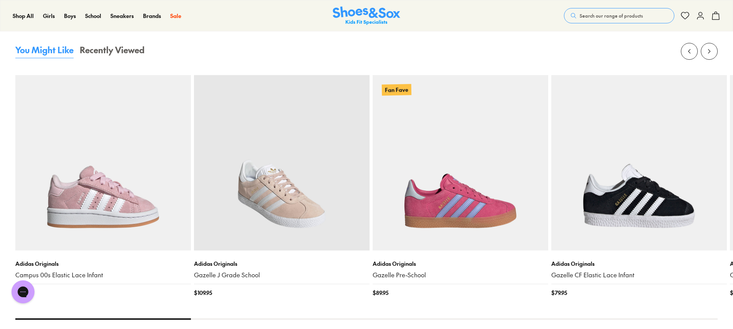  I want to click on span: $ 109.95, so click(203, 293).